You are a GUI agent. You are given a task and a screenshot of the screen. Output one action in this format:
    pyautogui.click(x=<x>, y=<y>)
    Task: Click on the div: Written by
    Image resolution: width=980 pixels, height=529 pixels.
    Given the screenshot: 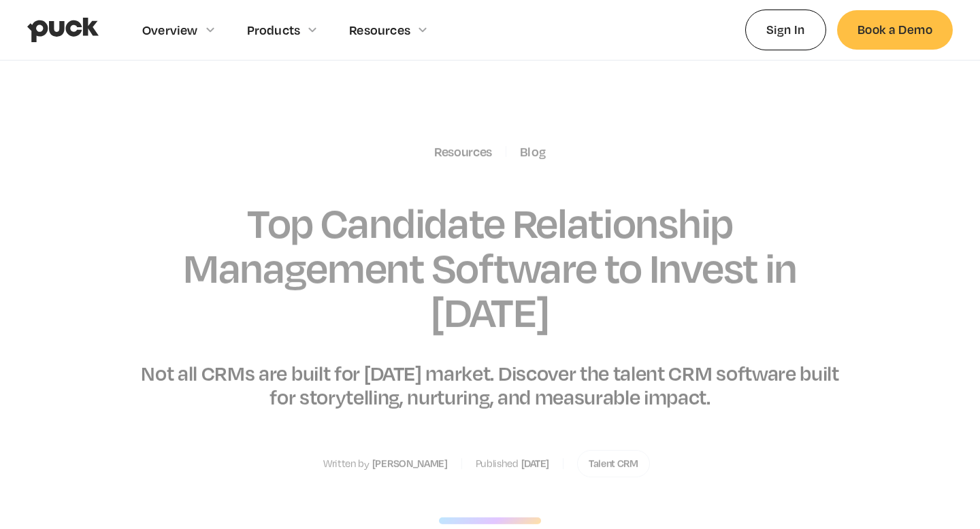 What is the action you would take?
    pyautogui.click(x=346, y=464)
    